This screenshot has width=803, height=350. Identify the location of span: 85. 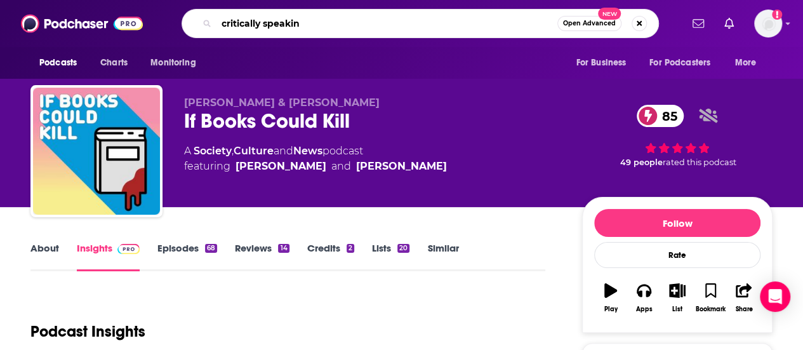
(667, 116).